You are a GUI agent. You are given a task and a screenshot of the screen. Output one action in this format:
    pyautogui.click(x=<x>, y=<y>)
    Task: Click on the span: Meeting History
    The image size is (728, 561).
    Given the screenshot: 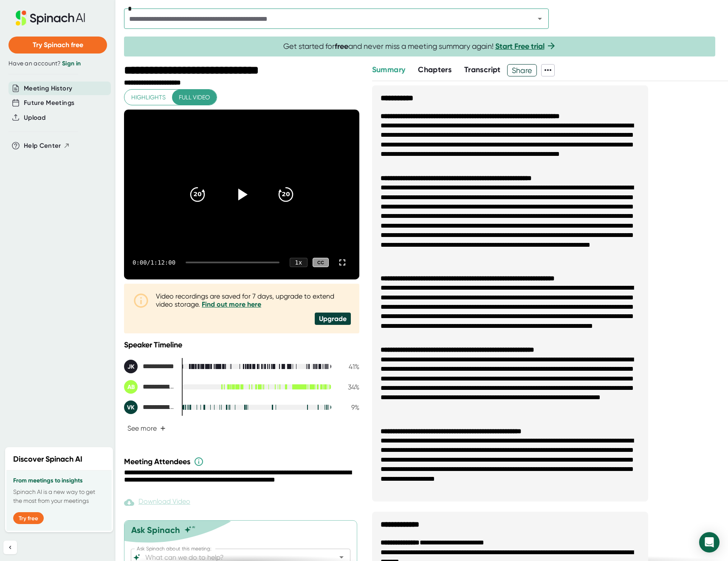 What is the action you would take?
    pyautogui.click(x=48, y=88)
    